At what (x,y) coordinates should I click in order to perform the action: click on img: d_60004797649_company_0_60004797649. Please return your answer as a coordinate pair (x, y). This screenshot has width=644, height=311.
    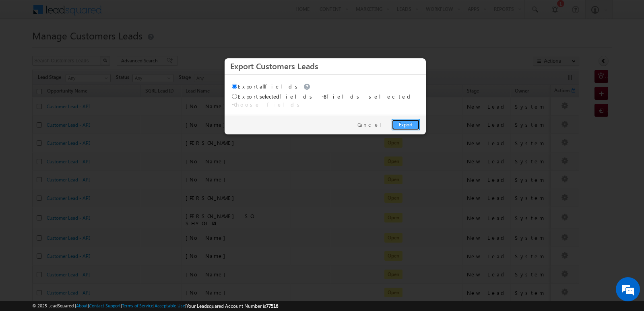
    Looking at the image, I should click on (24, 47).